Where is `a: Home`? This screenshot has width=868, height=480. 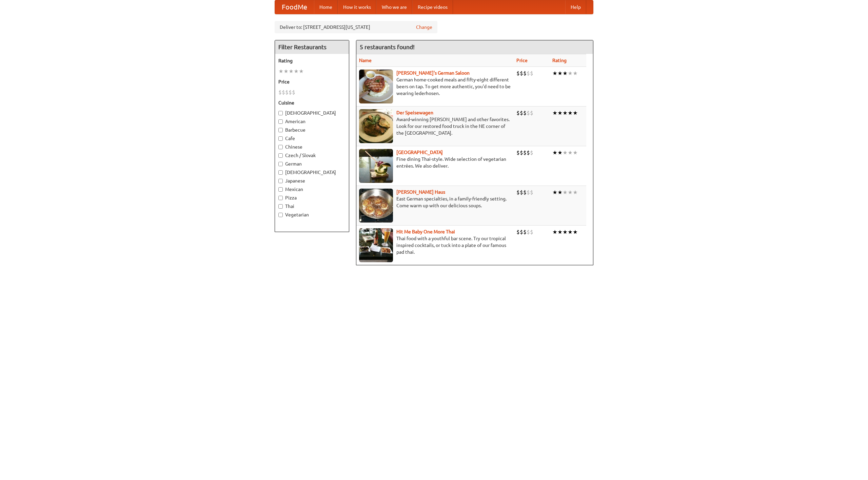
a: Home is located at coordinates (326, 7).